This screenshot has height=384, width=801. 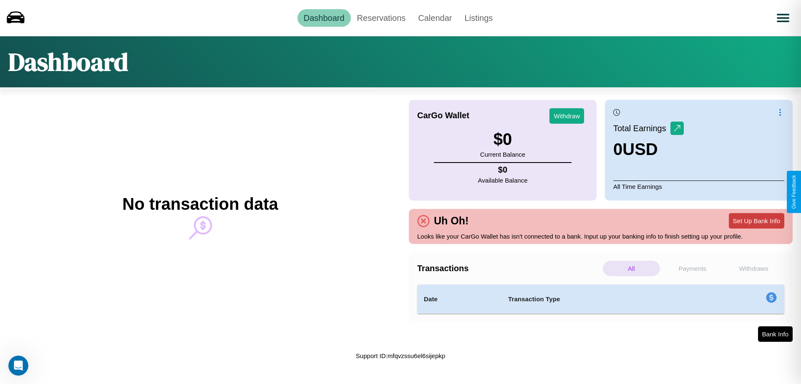 I want to click on h2: No transaction data, so click(x=200, y=204).